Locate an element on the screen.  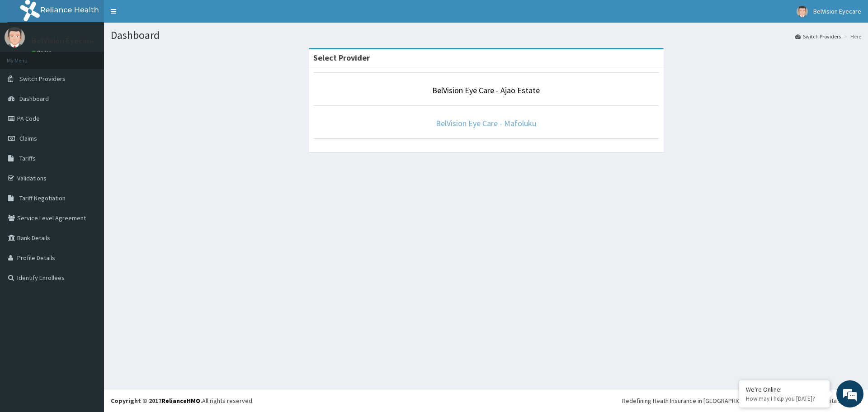
a: Online is located at coordinates (42, 53).